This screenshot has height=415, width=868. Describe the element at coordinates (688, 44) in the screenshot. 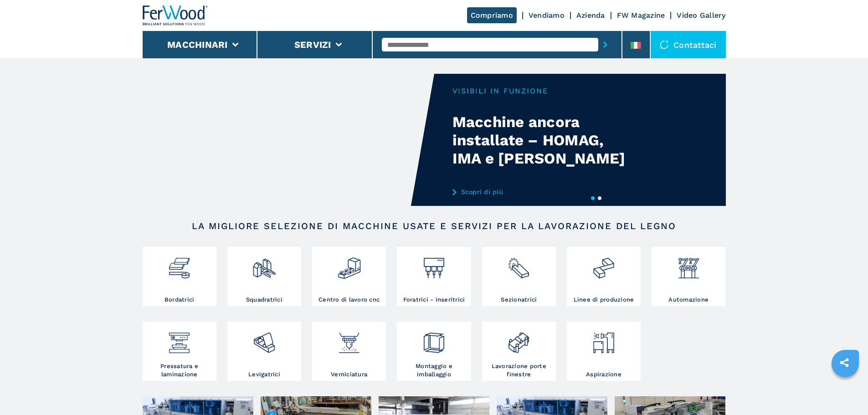

I see `div: Contattaci` at that location.